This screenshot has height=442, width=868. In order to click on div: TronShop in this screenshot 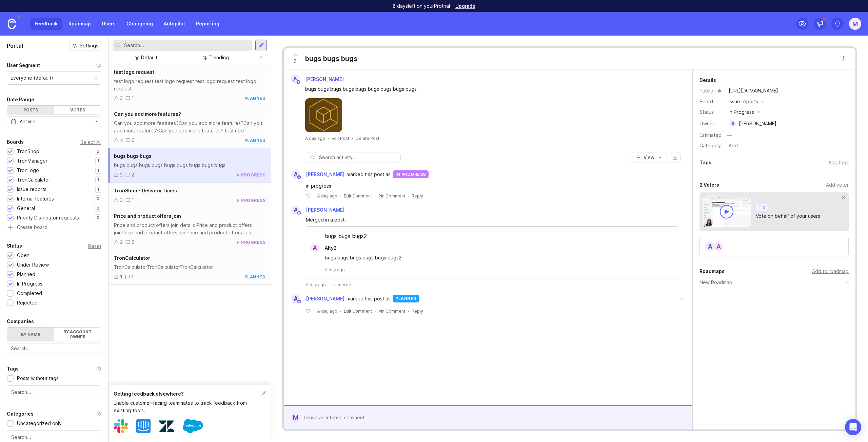, I will do `click(28, 152)`.